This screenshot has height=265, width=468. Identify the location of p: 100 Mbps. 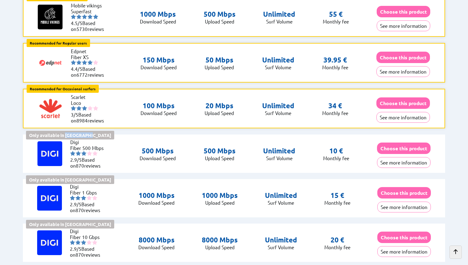
(158, 106).